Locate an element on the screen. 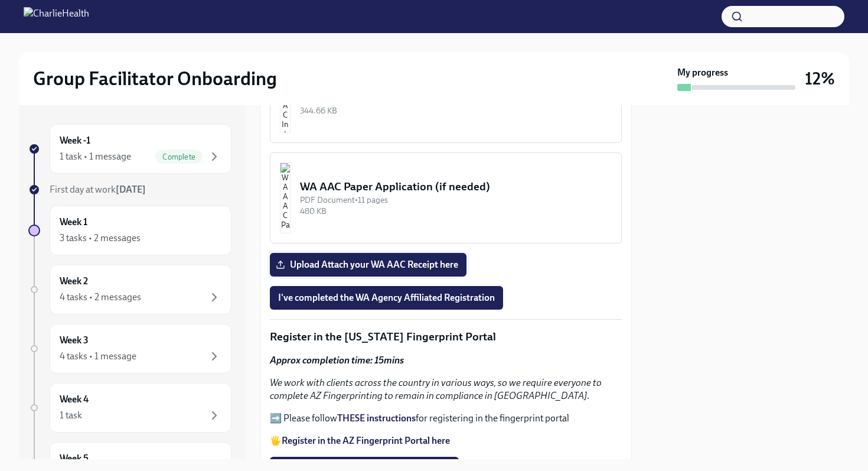  img: CharlieHealth is located at coordinates (56, 16).